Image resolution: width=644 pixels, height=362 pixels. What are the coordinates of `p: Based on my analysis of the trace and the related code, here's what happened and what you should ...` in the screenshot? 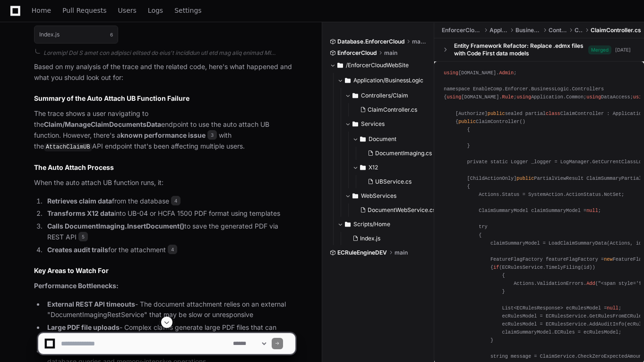 It's located at (164, 73).